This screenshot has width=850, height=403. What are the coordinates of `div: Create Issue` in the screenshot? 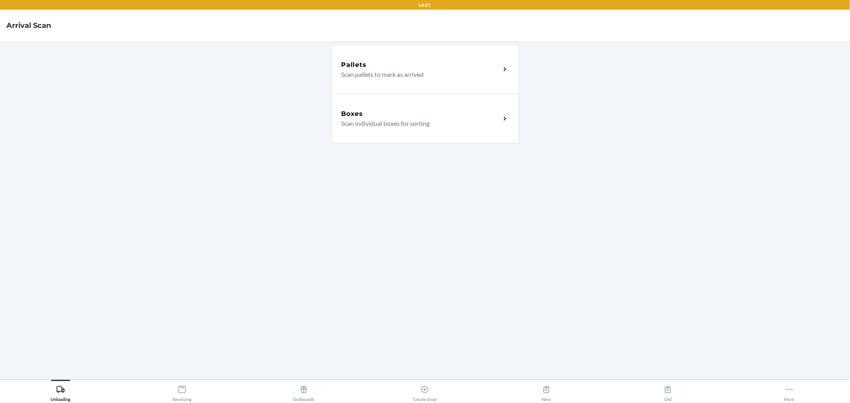 It's located at (425, 392).